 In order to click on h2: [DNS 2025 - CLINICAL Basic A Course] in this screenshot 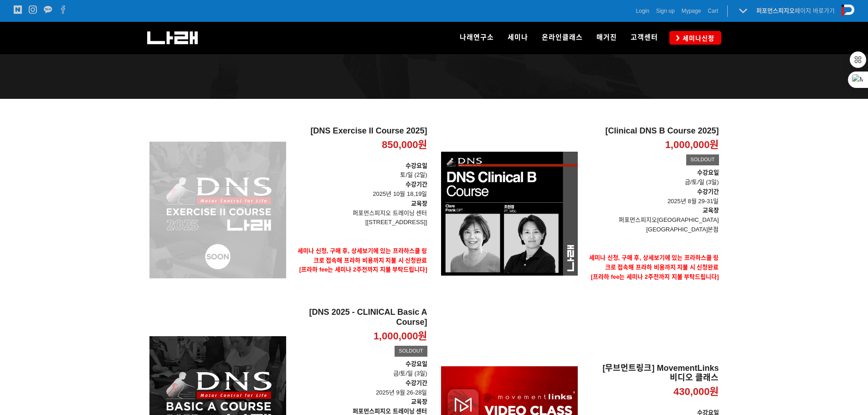, I will do `click(360, 317)`.